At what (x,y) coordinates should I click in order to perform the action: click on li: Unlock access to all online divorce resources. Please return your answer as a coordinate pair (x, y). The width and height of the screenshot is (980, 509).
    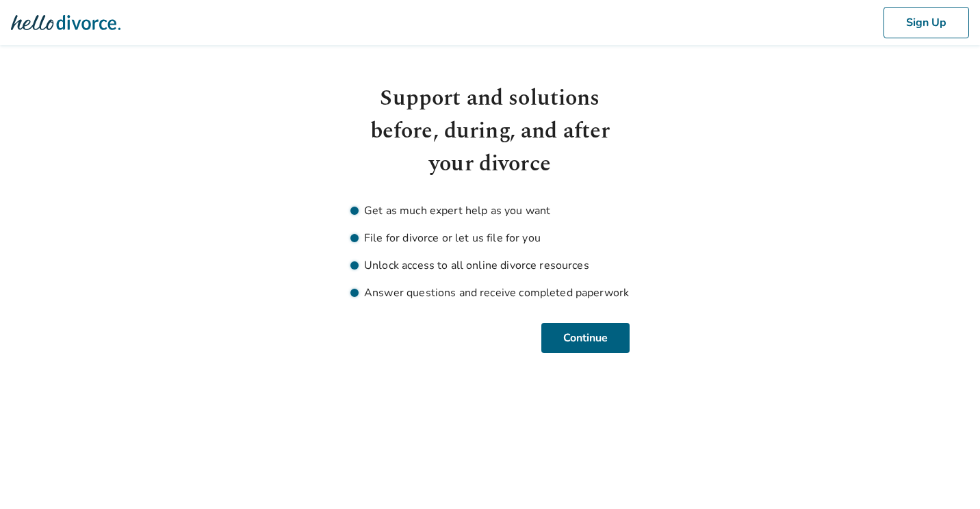
    Looking at the image, I should click on (490, 266).